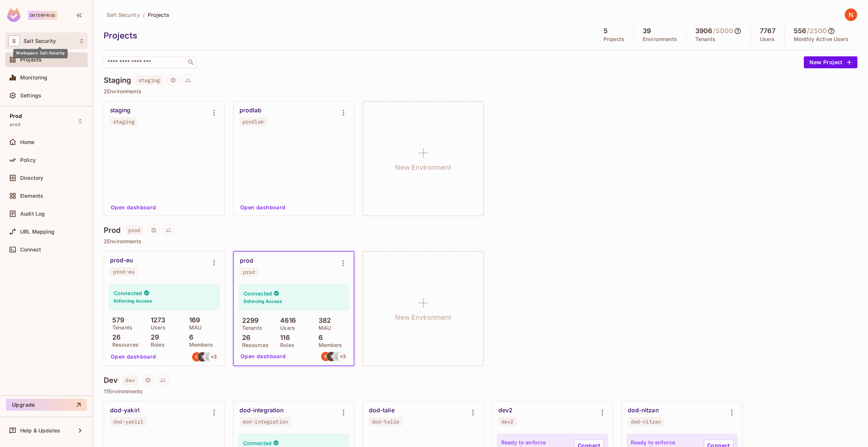 The image size is (868, 447). What do you see at coordinates (123, 15) in the screenshot?
I see `span: Salt Security` at bounding box center [123, 15].